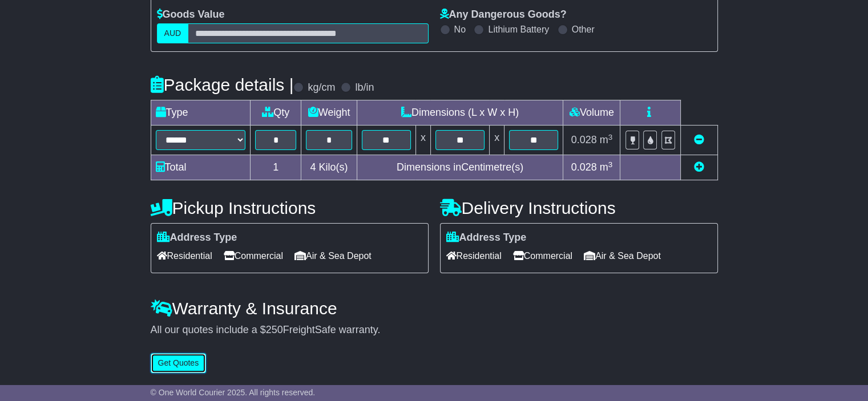  I want to click on span: 250, so click(274, 330).